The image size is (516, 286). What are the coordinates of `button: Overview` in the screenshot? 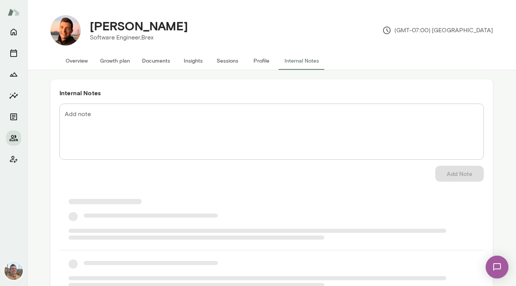 It's located at (77, 61).